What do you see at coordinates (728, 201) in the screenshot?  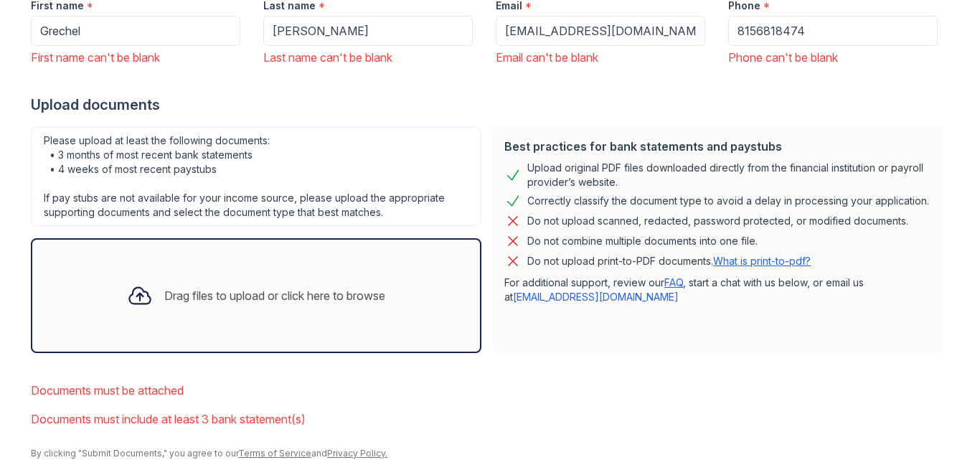 I see `div: Correctly classify the document type to avoid a delay in processing your application.` at bounding box center [728, 201].